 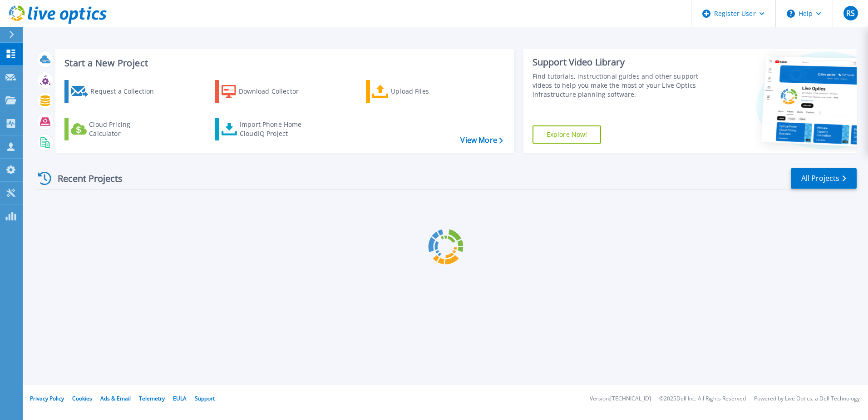 I want to click on div: Request a Collection, so click(x=127, y=91).